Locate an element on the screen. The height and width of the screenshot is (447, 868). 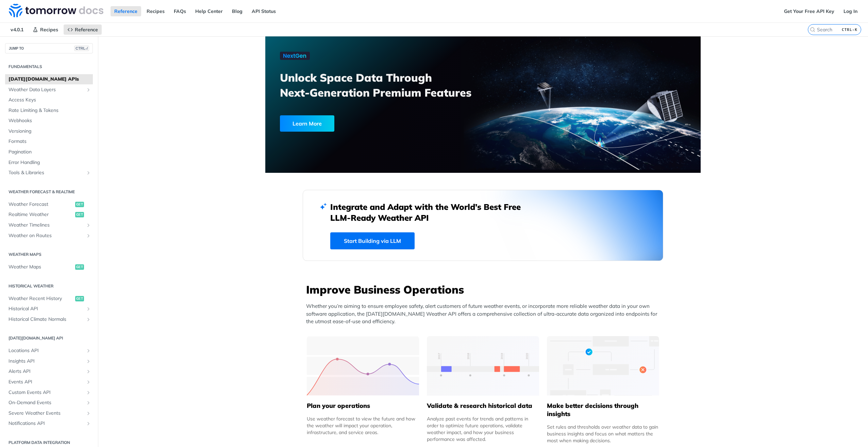
span: Recipes is located at coordinates (49, 29).